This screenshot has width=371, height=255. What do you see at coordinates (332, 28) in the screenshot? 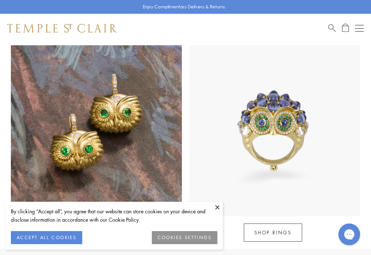
I see `a: Search` at bounding box center [332, 28].